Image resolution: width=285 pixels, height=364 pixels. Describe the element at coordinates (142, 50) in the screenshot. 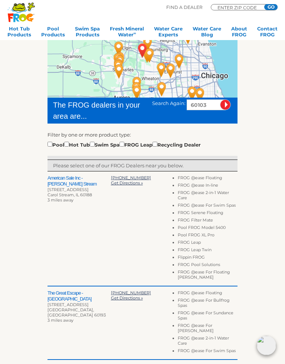

I see `div: BARTLETT, IL 60103` at that location.